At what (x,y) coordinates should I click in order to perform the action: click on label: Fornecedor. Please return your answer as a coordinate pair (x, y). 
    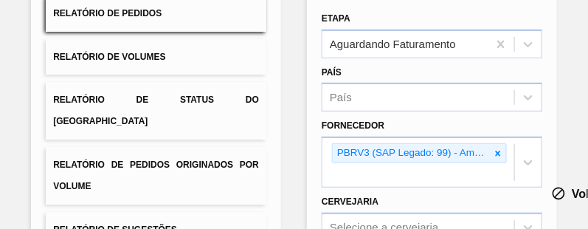
    Looking at the image, I should click on (353, 125).